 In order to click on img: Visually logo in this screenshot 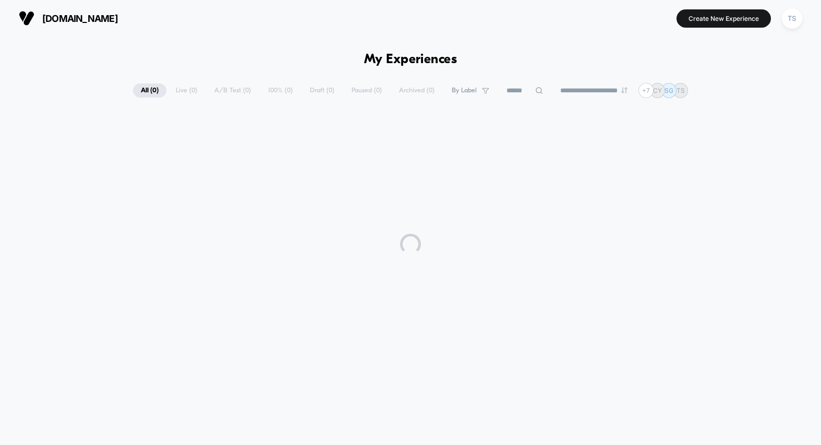, I will do `click(27, 18)`.